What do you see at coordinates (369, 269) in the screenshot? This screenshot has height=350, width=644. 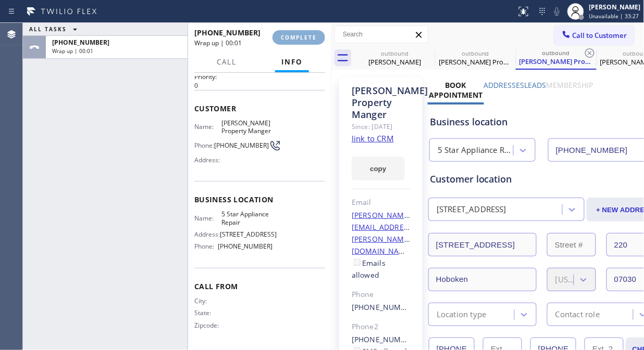 I see `label: Emails allowed` at bounding box center [369, 269].